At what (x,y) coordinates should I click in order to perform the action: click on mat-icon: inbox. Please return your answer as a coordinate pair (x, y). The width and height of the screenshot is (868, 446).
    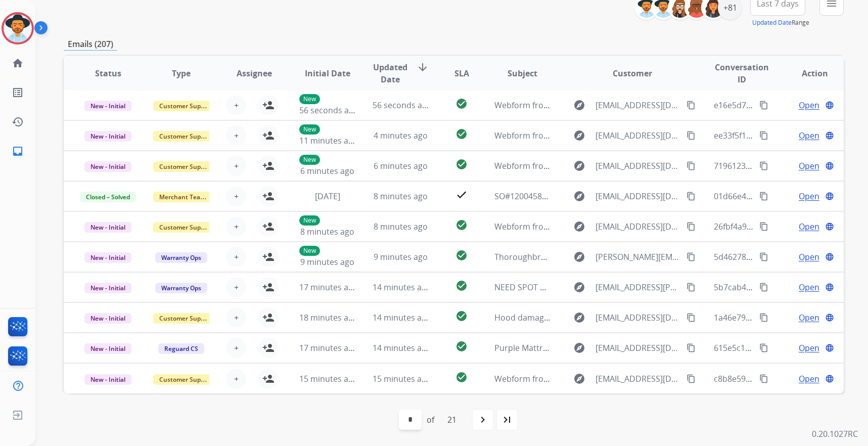
    Looking at the image, I should click on (18, 151).